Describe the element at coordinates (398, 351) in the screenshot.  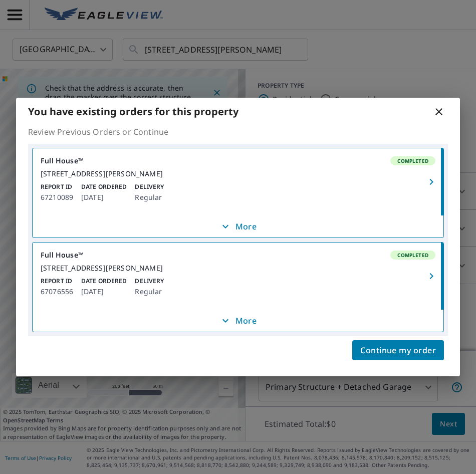
I see `span: Continue my order` at that location.